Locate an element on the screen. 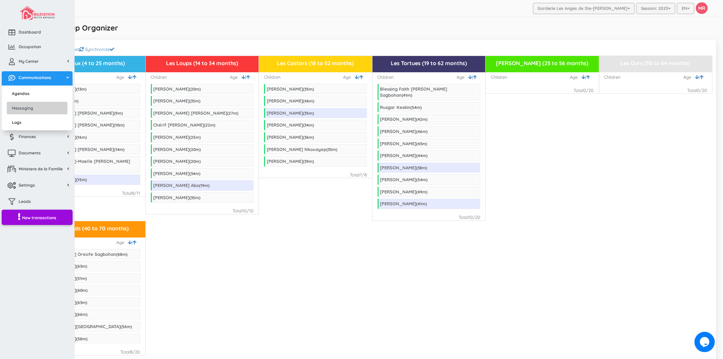  span: Ministere de la Famille is located at coordinates (41, 169).